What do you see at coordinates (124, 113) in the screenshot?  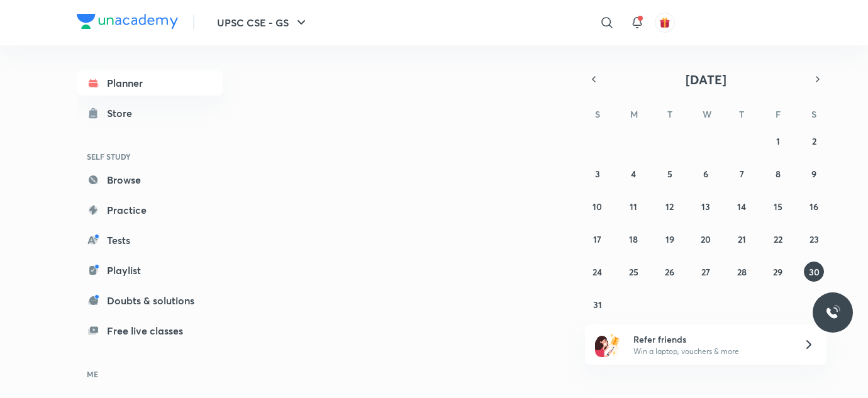 I see `div: Store` at bounding box center [124, 113].